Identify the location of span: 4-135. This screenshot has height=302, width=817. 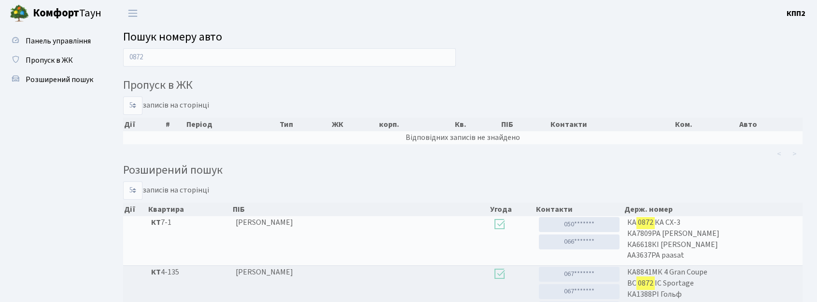
(189, 272).